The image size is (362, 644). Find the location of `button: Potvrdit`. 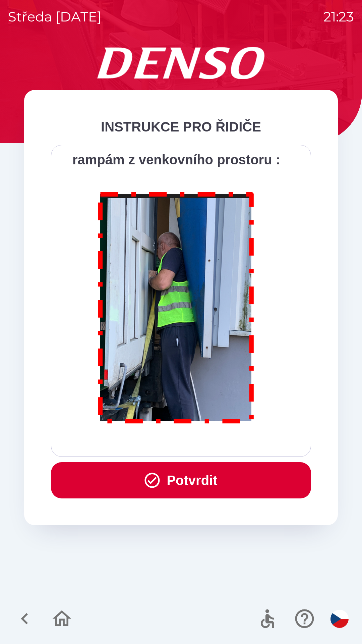

button: Potvrdit is located at coordinates (181, 480).